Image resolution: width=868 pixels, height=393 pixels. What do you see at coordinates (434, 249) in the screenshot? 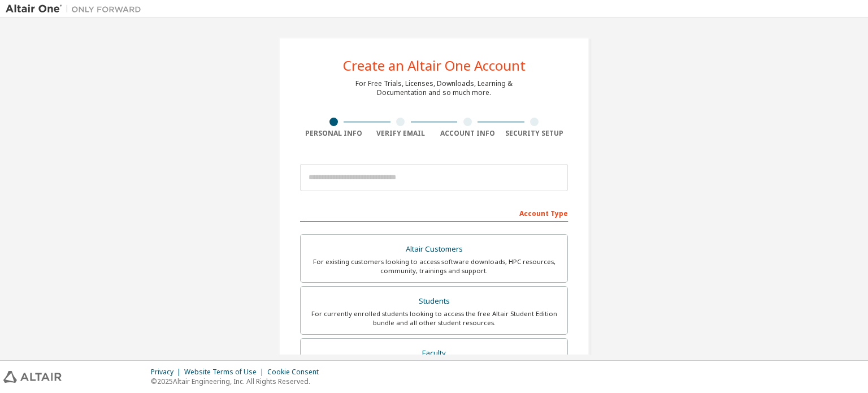
I see `div: Altair Customers` at bounding box center [434, 249].